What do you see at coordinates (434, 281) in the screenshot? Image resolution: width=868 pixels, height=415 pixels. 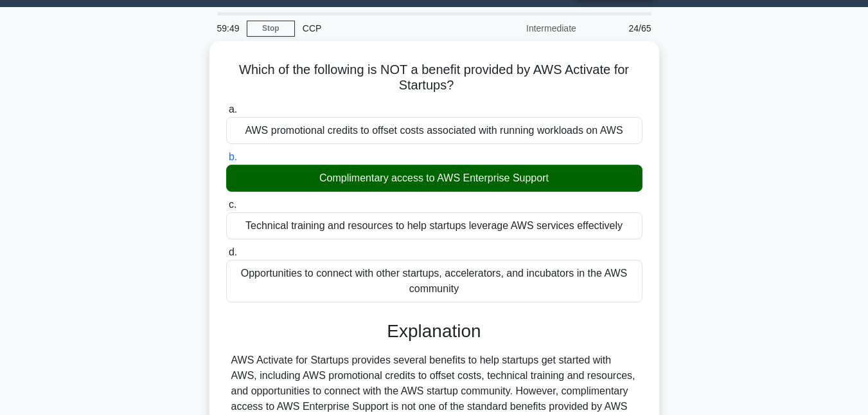 I see `div: Opportunities to connect with other startups, accelerators, and incubators in the AWS community` at bounding box center [434, 281].